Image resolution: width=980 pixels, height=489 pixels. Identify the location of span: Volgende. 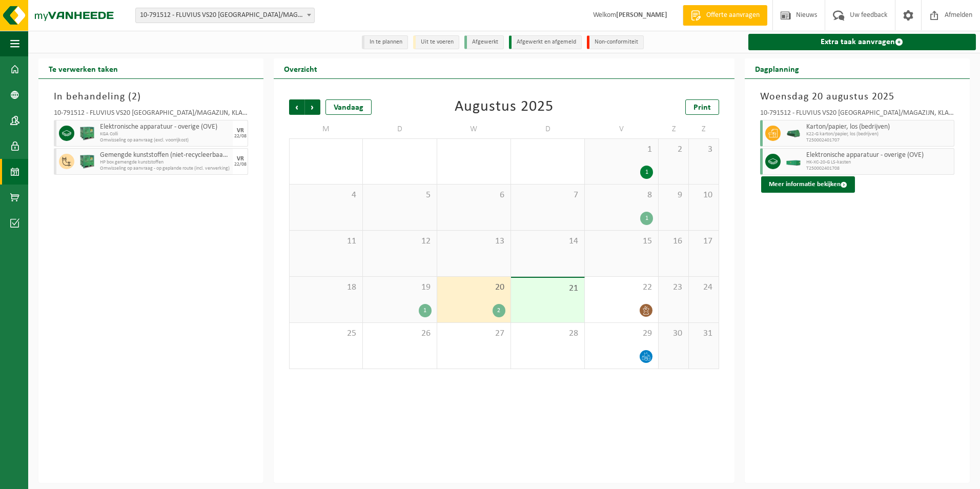
(313, 107).